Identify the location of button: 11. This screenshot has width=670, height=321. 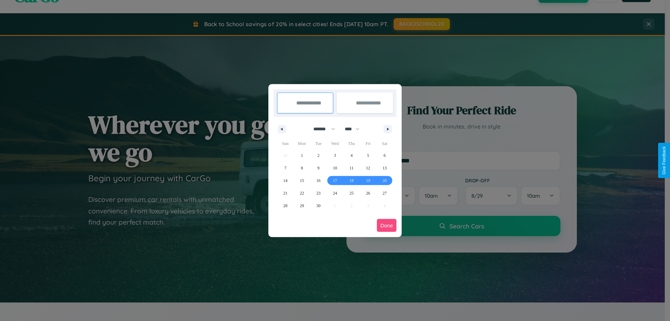
(352, 168).